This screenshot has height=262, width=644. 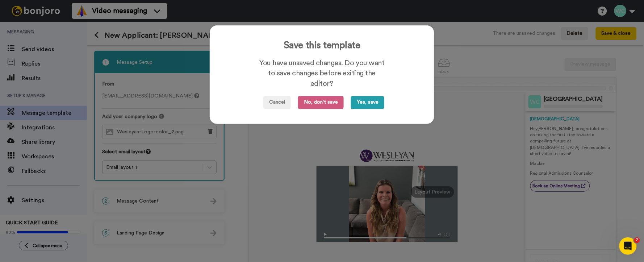 I want to click on button: No, don't save, so click(x=321, y=103).